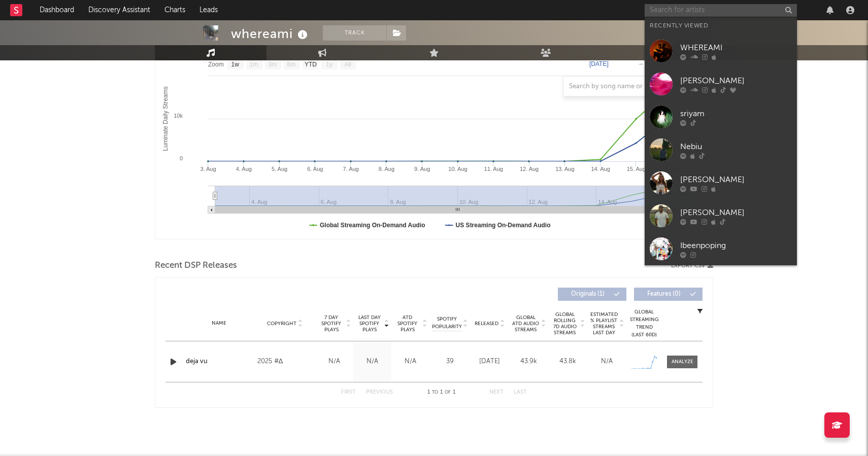 The width and height of the screenshot is (868, 456). What do you see at coordinates (196, 266) in the screenshot?
I see `span: Recent DSP Releases` at bounding box center [196, 266].